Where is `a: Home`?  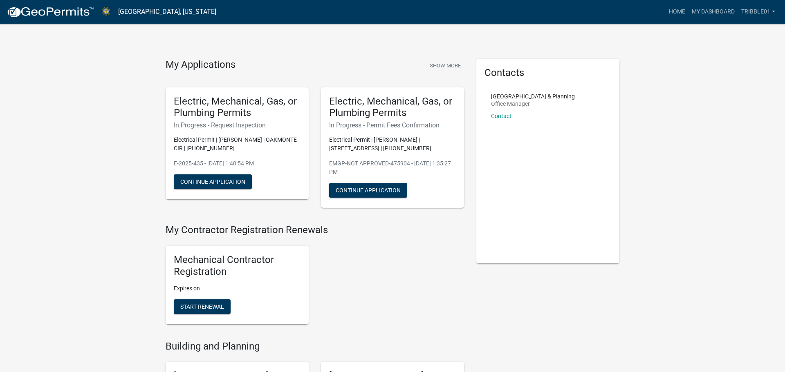 a: Home is located at coordinates (677, 12).